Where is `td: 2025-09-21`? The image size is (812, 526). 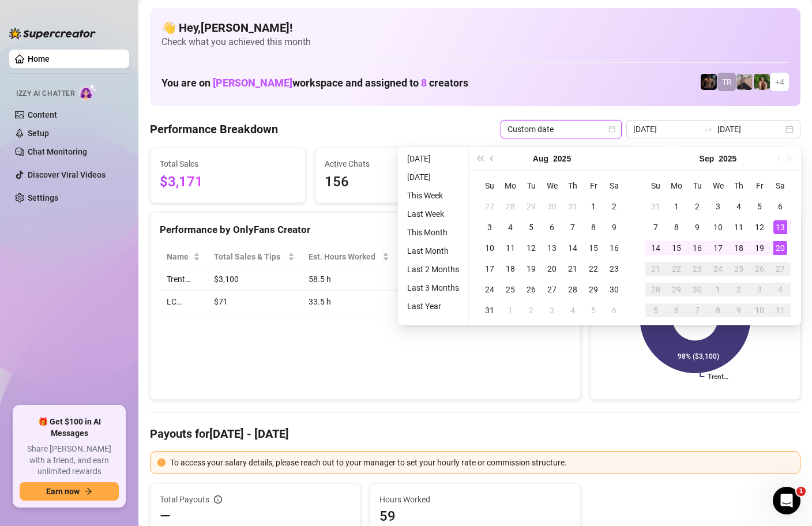
td: 2025-09-21 is located at coordinates (656, 269).